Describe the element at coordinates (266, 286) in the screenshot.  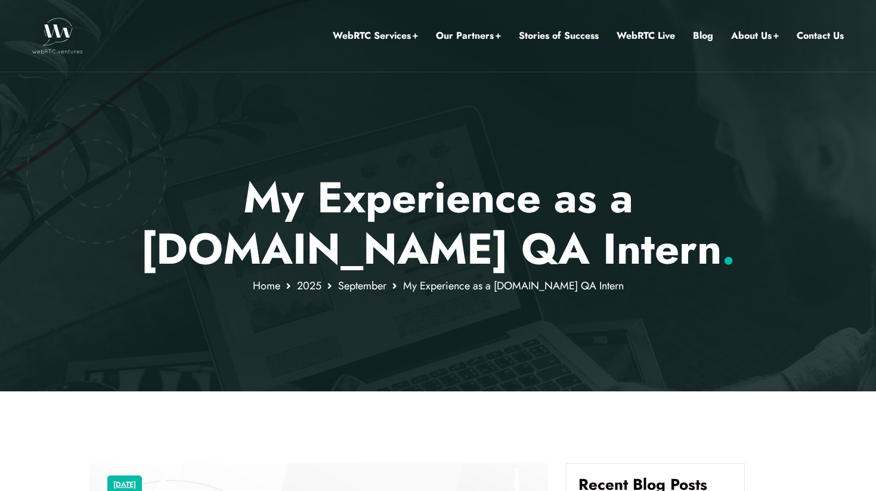
I see `a: Home` at that location.